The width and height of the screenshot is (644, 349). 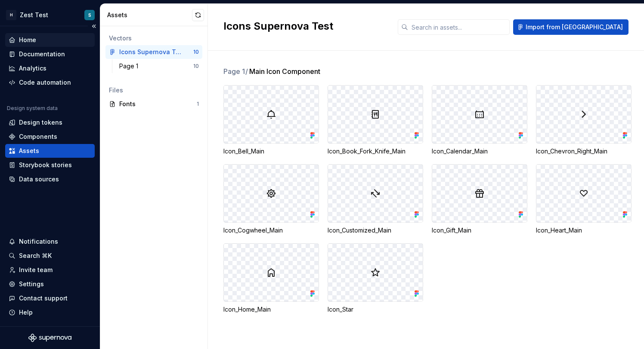 I want to click on div: Design system data, so click(x=33, y=108).